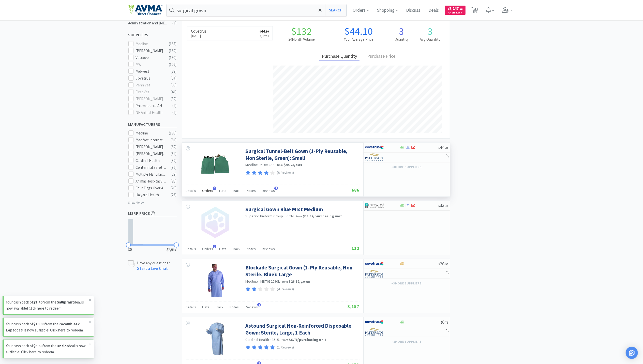 The height and width of the screenshot is (364, 643). What do you see at coordinates (455, 13) in the screenshot?
I see `span: Cash Back` at bounding box center [455, 13].